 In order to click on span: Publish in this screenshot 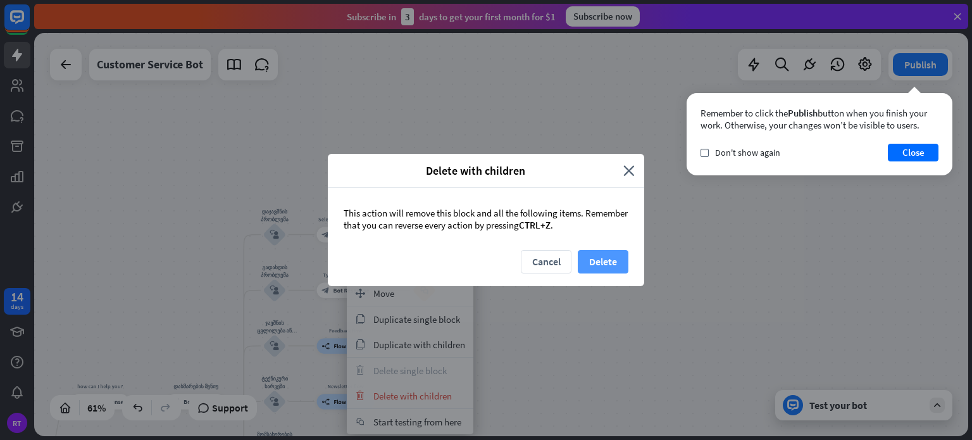, I will do `click(803, 113)`.